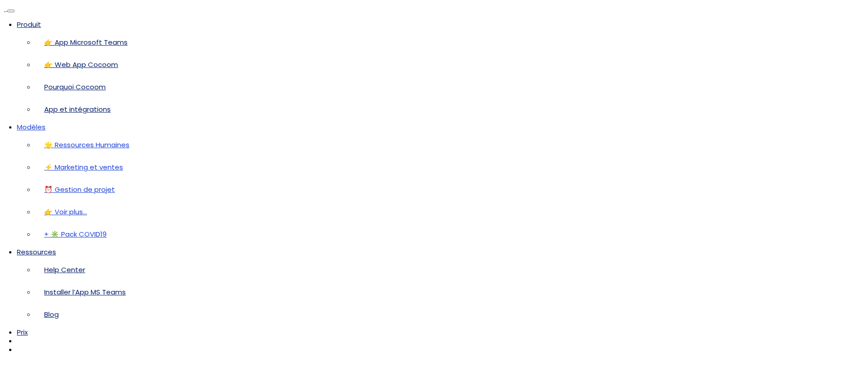  What do you see at coordinates (85, 291) in the screenshot?
I see `a: Installer l’App MS Teams` at bounding box center [85, 291].